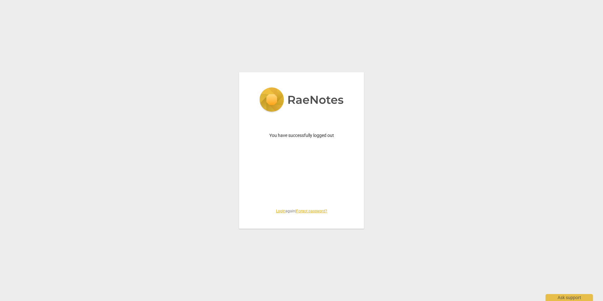 The height and width of the screenshot is (301, 603). I want to click on p: You have successfully logged out, so click(302, 135).